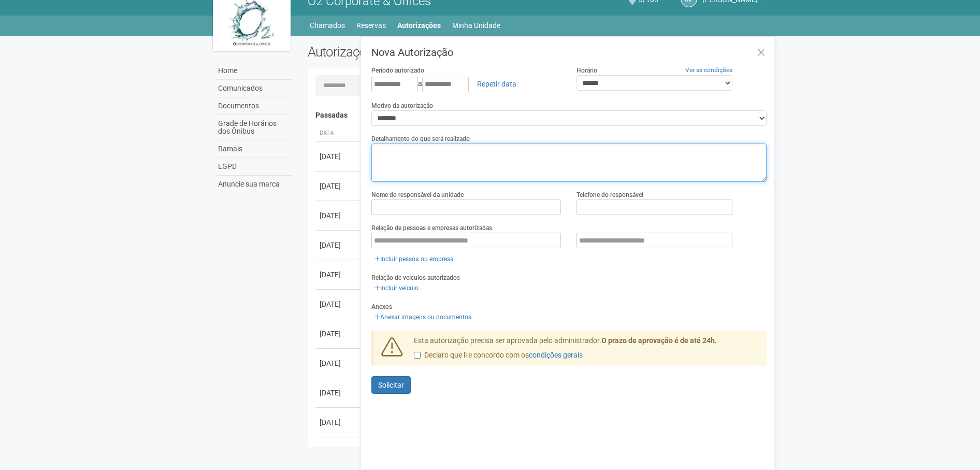 The width and height of the screenshot is (980, 470). Describe the element at coordinates (382, 307) in the screenshot. I see `label: Anexos` at that location.